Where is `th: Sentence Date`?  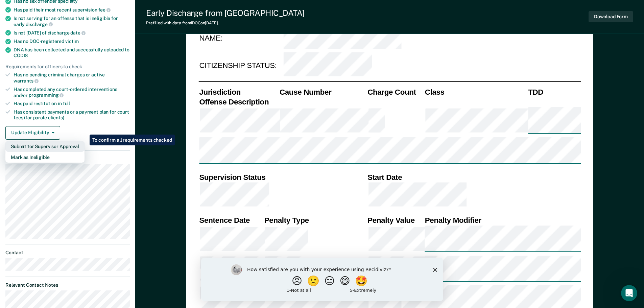
th: Sentence Date is located at coordinates (231, 220).